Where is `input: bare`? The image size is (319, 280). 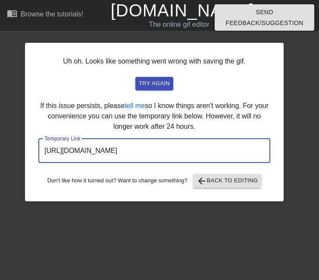 input: bare is located at coordinates (154, 151).